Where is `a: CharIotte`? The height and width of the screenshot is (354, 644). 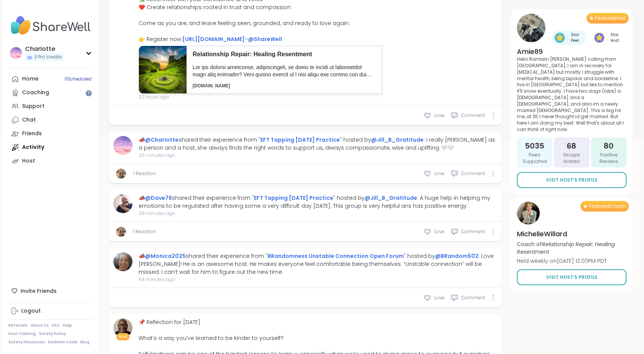 a: CharIotte is located at coordinates (123, 145).